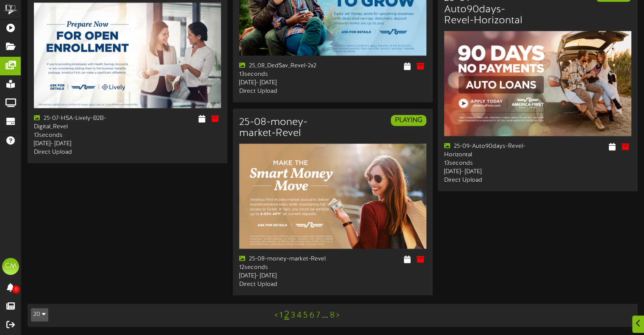  Describe the element at coordinates (409, 120) in the screenshot. I see `strong: PLAYING` at that location.